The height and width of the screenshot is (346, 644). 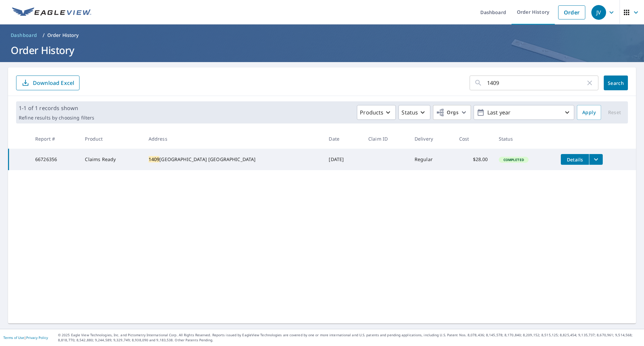 I want to click on th: Cost, so click(x=474, y=139).